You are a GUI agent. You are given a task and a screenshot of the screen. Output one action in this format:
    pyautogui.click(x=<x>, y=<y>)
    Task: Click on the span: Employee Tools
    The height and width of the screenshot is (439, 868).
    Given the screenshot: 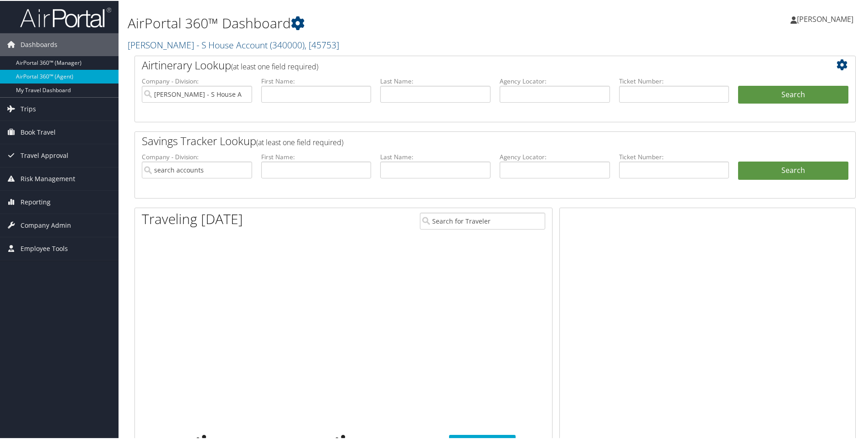 What is the action you would take?
    pyautogui.click(x=44, y=248)
    